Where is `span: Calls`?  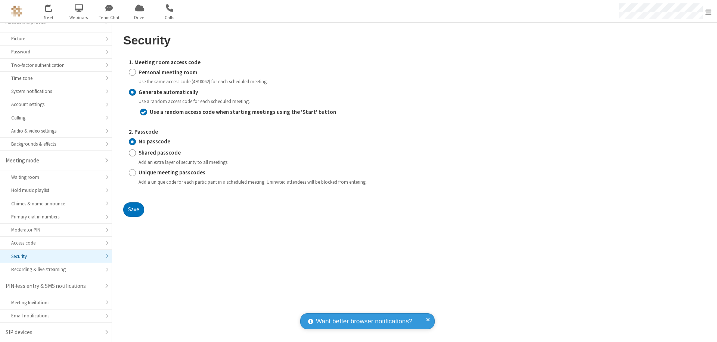
span: Calls is located at coordinates (170, 18).